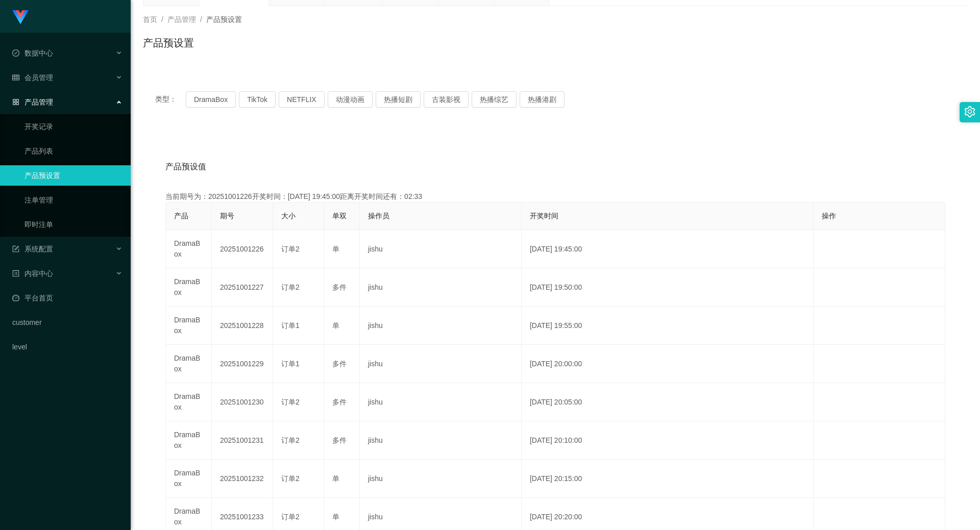 This screenshot has width=980, height=530. Describe the element at coordinates (169, 42) in the screenshot. I see `h1: 产品预设置` at that location.